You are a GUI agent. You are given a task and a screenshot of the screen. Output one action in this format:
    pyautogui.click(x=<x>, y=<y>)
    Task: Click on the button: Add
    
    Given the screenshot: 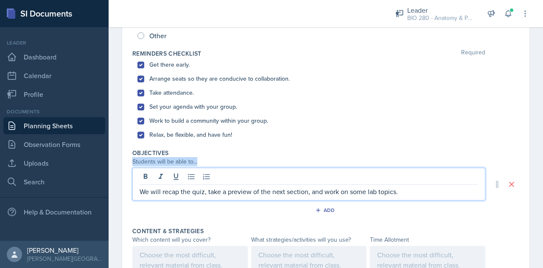 What is the action you would take?
    pyautogui.click(x=326, y=210)
    